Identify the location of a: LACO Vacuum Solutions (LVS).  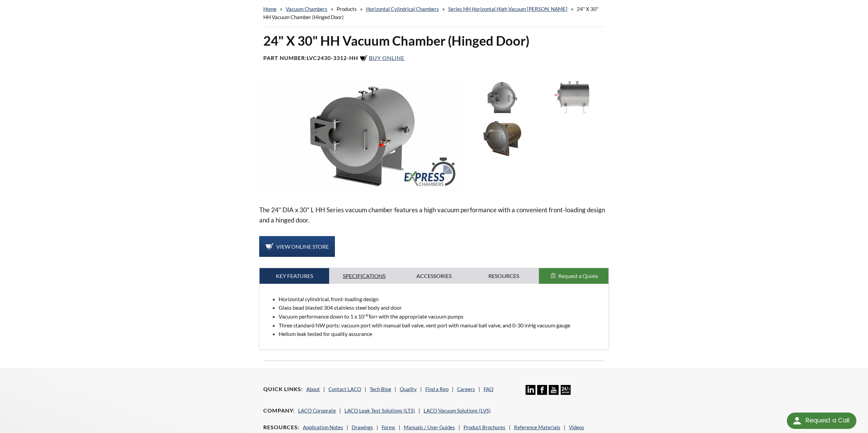
(457, 411).